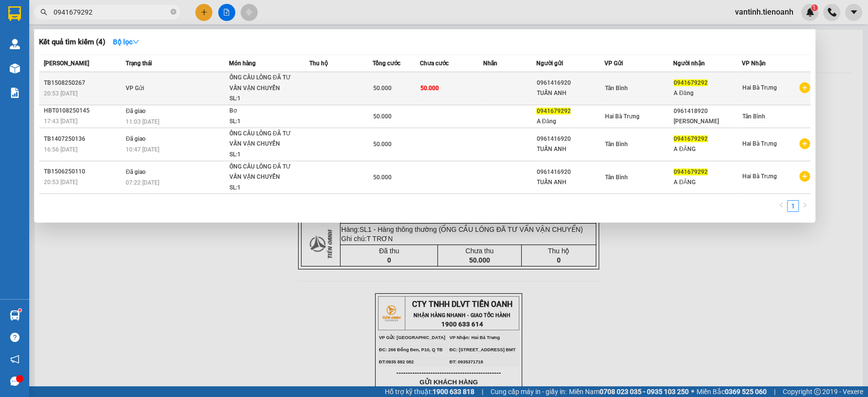 Image resolution: width=868 pixels, height=397 pixels. Describe the element at coordinates (689, 64) in the screenshot. I see `span: Người nhận` at that location.